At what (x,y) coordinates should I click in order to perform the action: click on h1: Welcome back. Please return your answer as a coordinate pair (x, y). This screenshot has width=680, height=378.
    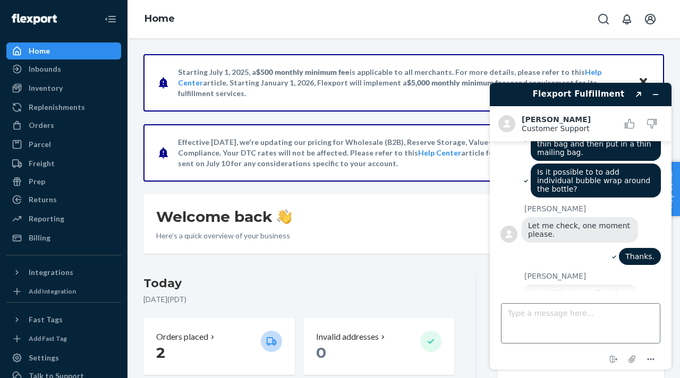
    Looking at the image, I should click on (224, 217).